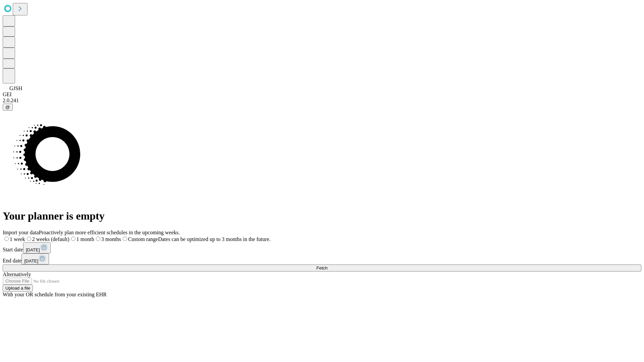 The height and width of the screenshot is (362, 644). Describe the element at coordinates (143, 239) in the screenshot. I see `span: Custom range` at that location.